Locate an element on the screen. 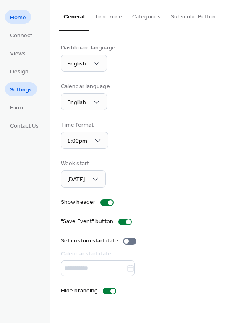 This screenshot has width=235, height=323. a: Settings is located at coordinates (21, 89).